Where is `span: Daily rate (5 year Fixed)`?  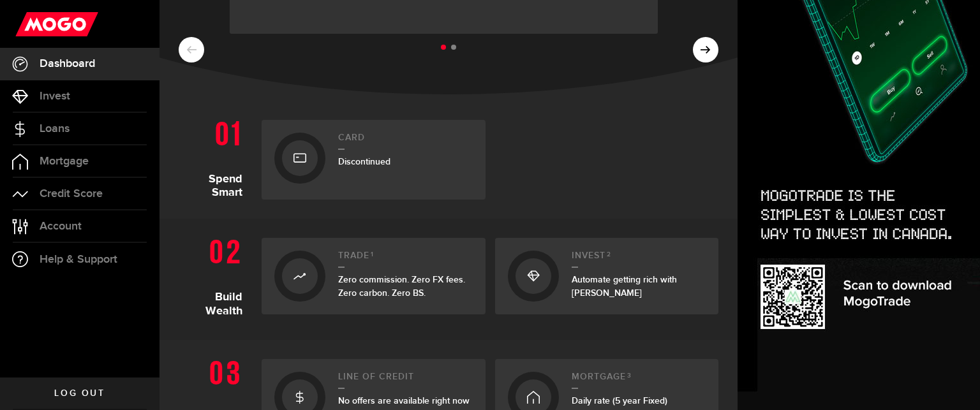
span: Daily rate (5 year Fixed) is located at coordinates (620, 401).